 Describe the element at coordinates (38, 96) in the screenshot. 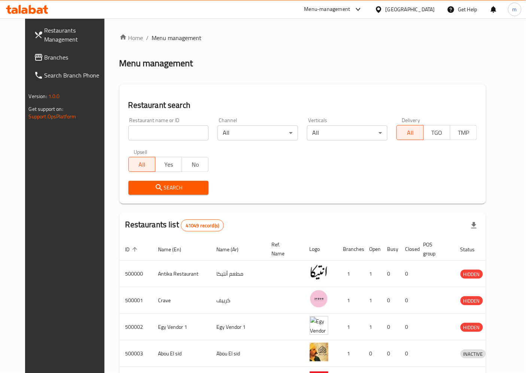

I see `span: Version:` at that location.